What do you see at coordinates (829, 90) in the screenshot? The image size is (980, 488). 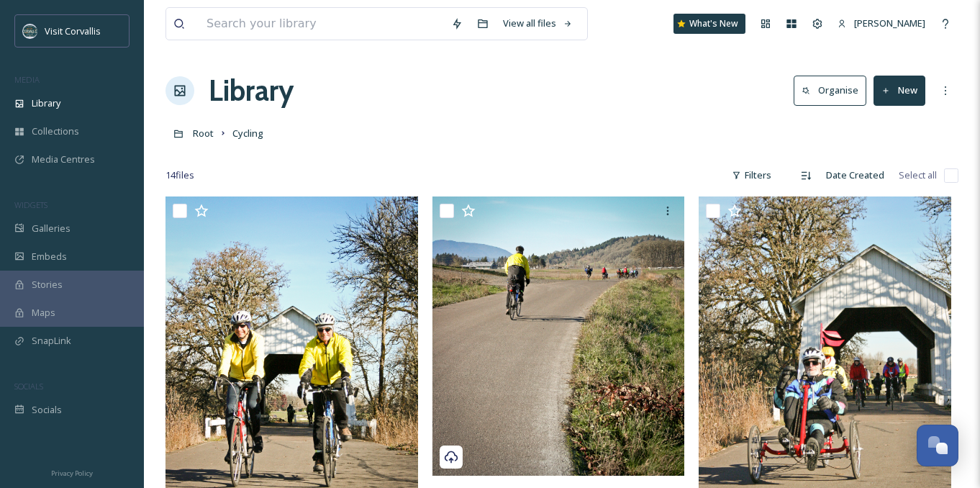 I see `button: Organise` at bounding box center [829, 90].